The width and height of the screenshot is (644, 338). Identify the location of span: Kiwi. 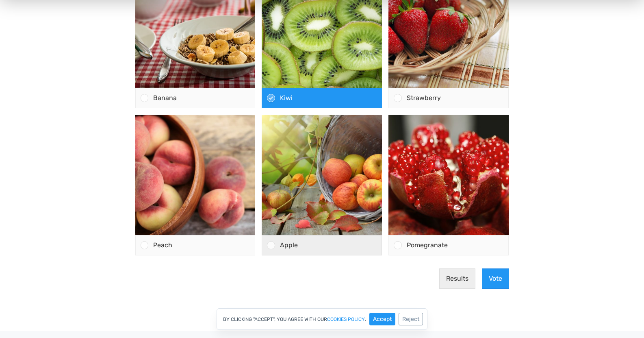
(286, 162).